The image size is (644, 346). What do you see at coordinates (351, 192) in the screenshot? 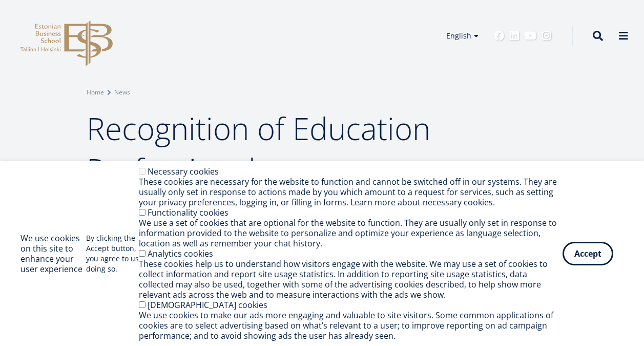
I see `div: These cookies are necessary for the website to function and cannot be switched off in our systems...` at bounding box center [351, 192].